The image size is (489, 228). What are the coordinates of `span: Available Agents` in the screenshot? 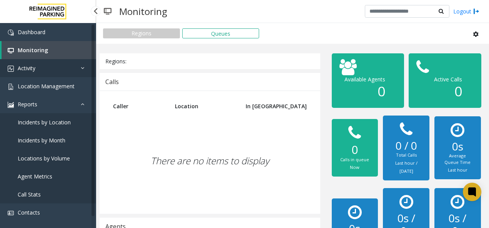 It's located at (365, 79).